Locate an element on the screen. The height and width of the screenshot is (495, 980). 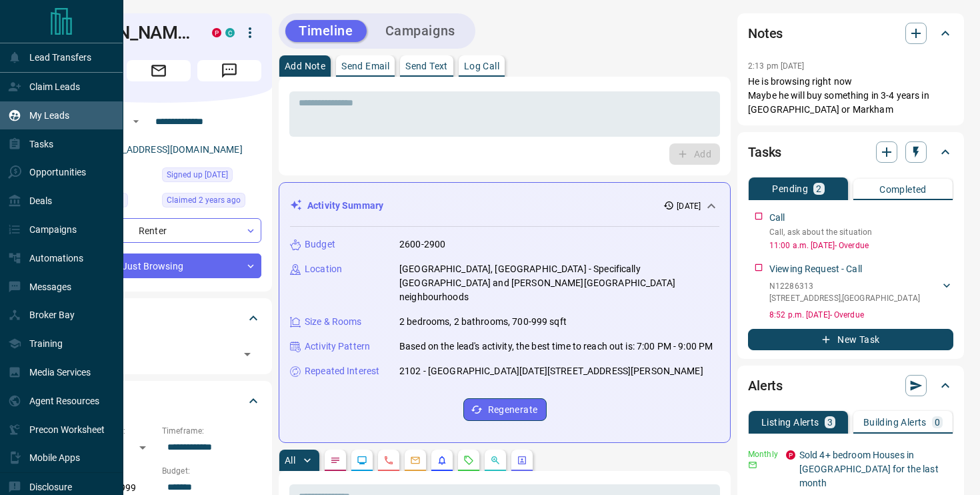
h2: Alerts is located at coordinates (766, 386).